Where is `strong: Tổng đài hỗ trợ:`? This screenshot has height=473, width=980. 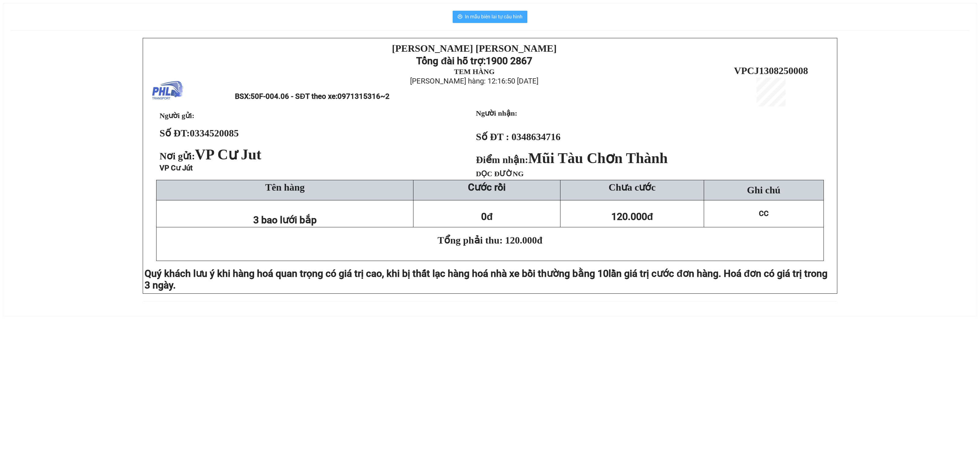 strong: Tổng đài hỗ trợ: is located at coordinates (451, 61).